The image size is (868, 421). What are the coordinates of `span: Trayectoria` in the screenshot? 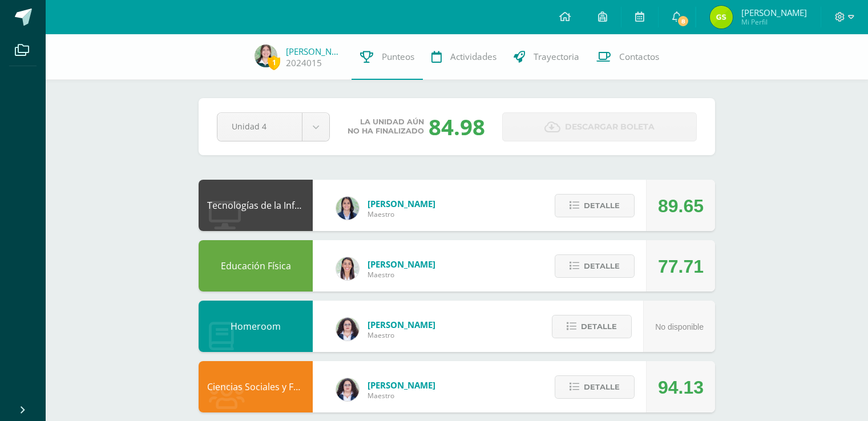 It's located at (556, 57).